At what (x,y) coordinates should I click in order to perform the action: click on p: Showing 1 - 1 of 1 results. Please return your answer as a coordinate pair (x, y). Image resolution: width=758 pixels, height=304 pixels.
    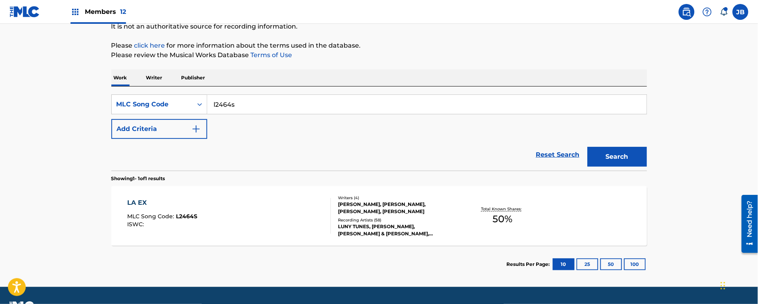
    Looking at the image, I should click on (138, 178).